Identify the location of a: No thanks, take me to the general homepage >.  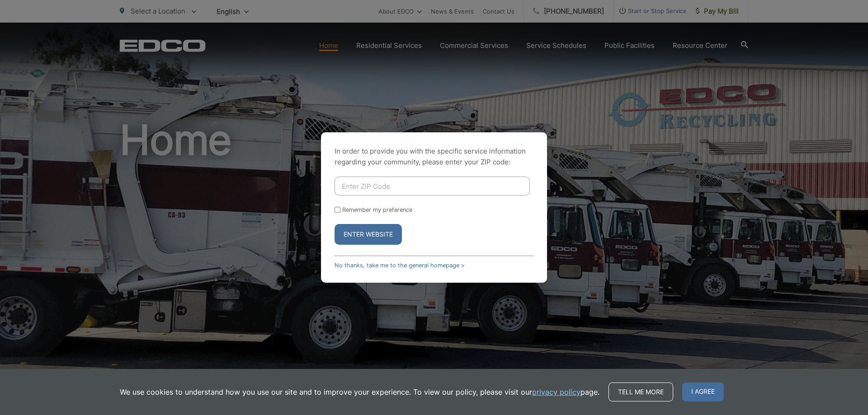
(400, 265).